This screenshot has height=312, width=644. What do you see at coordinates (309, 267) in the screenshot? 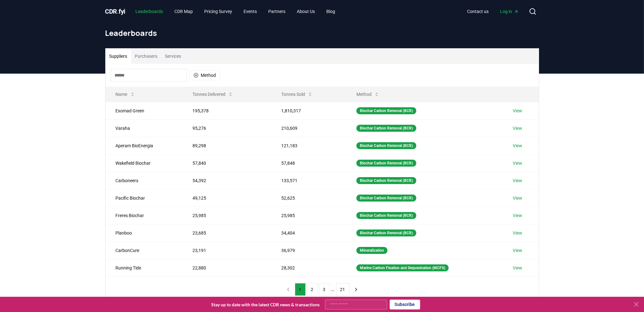
I see `td: 28,302` at bounding box center [309, 267].